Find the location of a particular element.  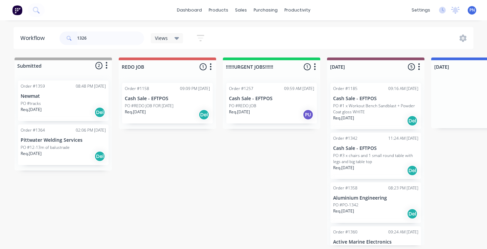

div: Workflow is located at coordinates (34, 38).